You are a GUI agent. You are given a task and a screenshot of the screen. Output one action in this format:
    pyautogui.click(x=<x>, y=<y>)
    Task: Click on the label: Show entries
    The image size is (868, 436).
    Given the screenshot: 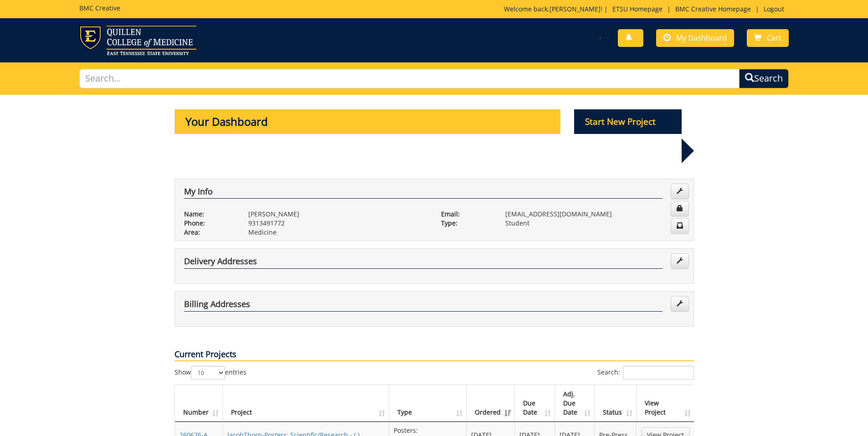 What is the action you would take?
    pyautogui.click(x=210, y=373)
    